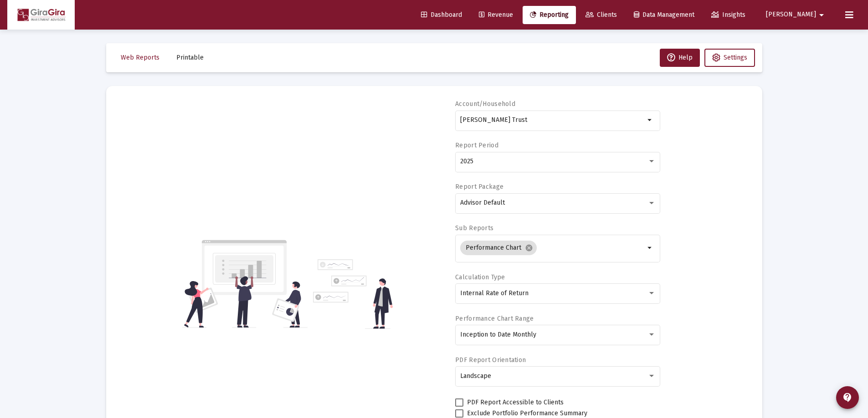 This screenshot has height=418, width=868. What do you see at coordinates (728, 15) in the screenshot?
I see `a: Insights` at bounding box center [728, 15].